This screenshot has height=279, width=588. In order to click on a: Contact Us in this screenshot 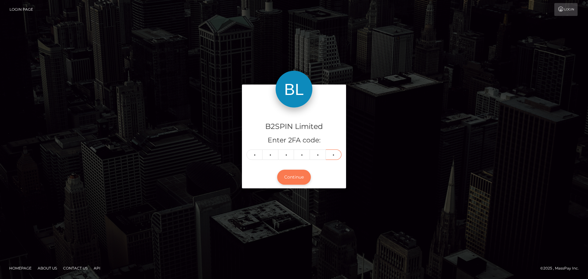, I will do `click(75, 268)`.